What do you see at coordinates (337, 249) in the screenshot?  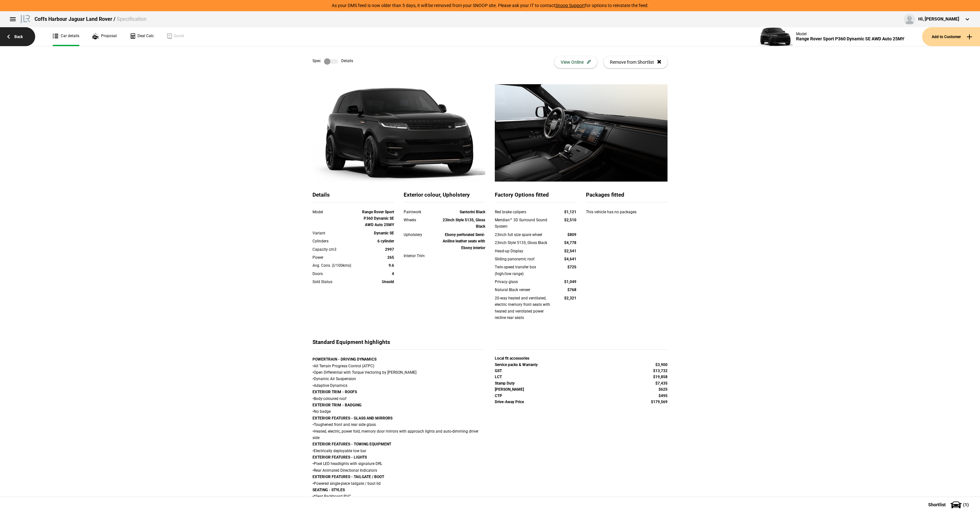 I see `div: Capacity cm3` at bounding box center [337, 249].